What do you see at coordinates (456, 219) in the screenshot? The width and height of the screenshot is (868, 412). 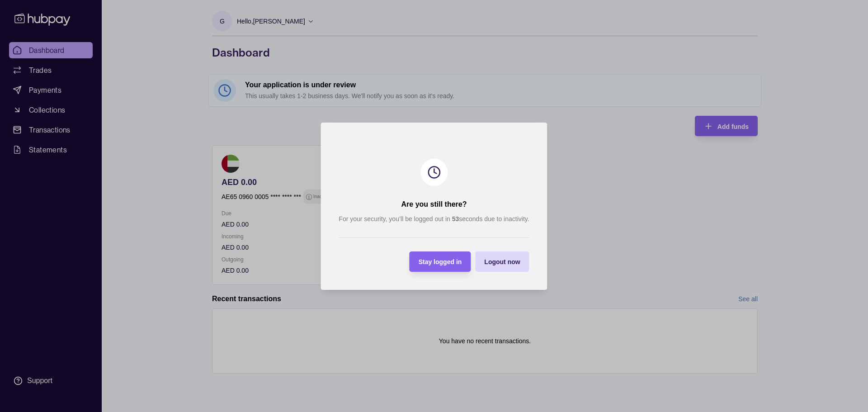 I see `strong: 53` at bounding box center [456, 219].